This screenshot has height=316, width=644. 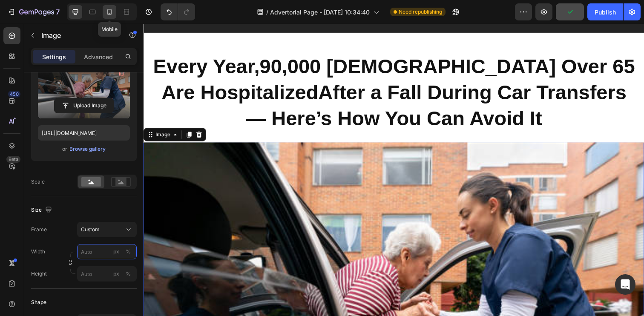 I want to click on div: Scale, so click(x=38, y=183).